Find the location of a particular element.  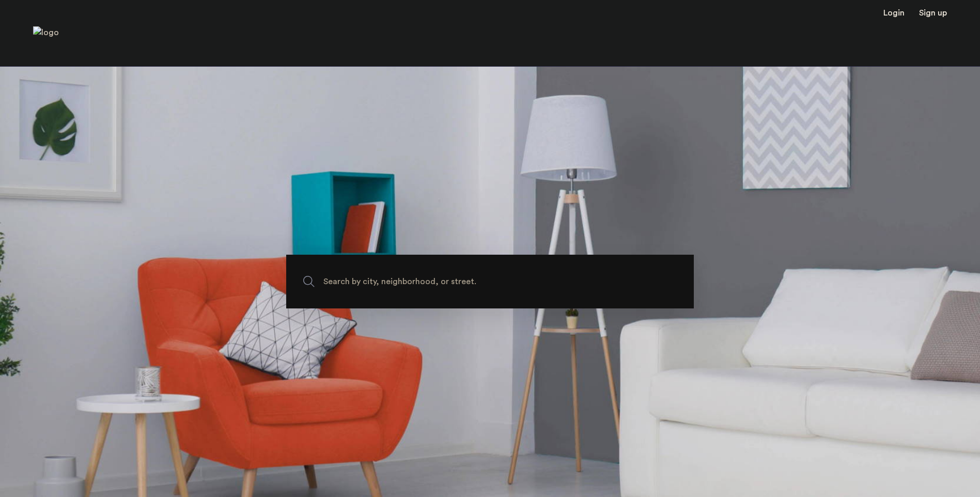

span: Search by city, neighborhood, or street. is located at coordinates (466, 282).